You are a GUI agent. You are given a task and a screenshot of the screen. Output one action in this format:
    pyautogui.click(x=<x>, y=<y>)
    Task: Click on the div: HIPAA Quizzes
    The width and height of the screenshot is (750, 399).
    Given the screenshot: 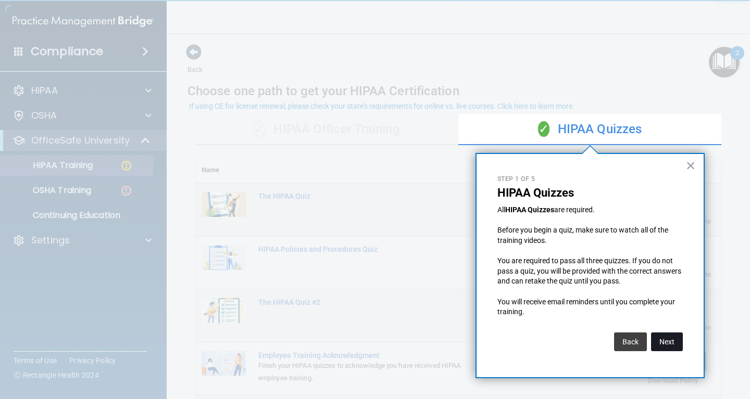 What is the action you would take?
    pyautogui.click(x=589, y=130)
    